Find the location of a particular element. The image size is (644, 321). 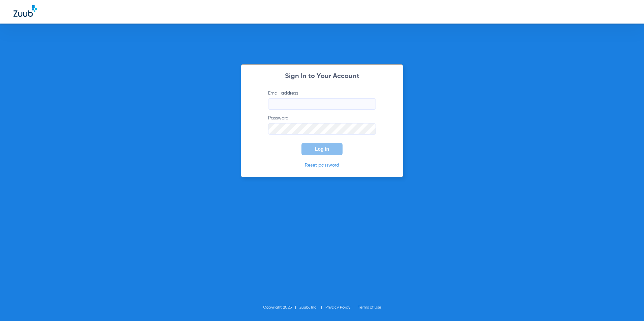

a: Reset password is located at coordinates (322, 165).